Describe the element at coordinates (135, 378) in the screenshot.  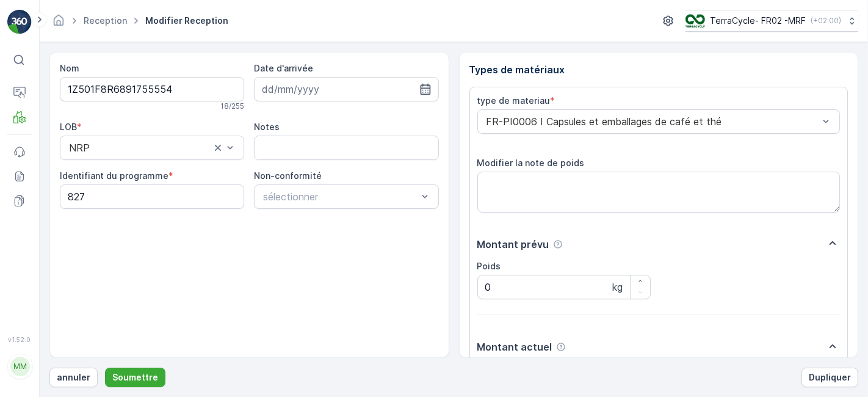
I see `p: Soumettre` at that location.